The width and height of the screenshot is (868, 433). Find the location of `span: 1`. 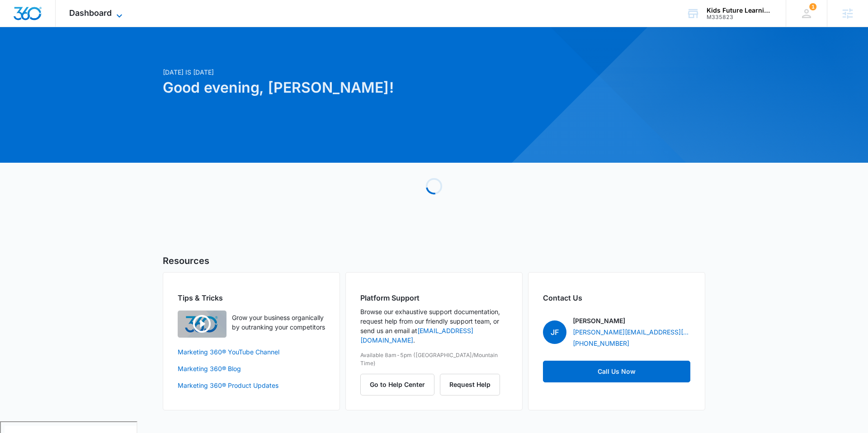

span: 1 is located at coordinates (813, 7).